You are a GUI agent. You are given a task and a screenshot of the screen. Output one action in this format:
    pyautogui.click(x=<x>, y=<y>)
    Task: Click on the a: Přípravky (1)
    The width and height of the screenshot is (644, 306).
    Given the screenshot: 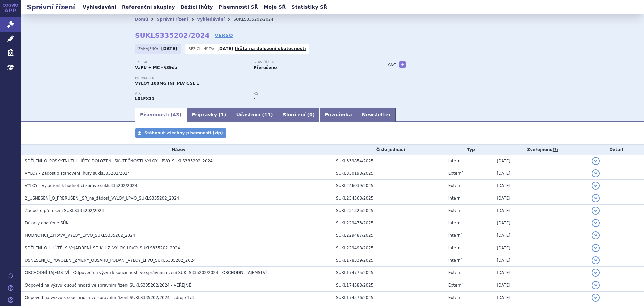 What is the action you would take?
    pyautogui.click(x=208, y=115)
    